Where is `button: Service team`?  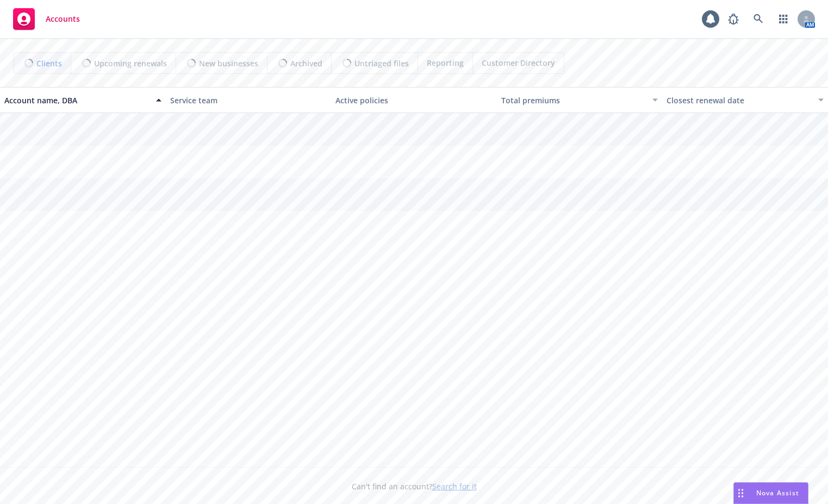
button: Service team is located at coordinates (248, 100).